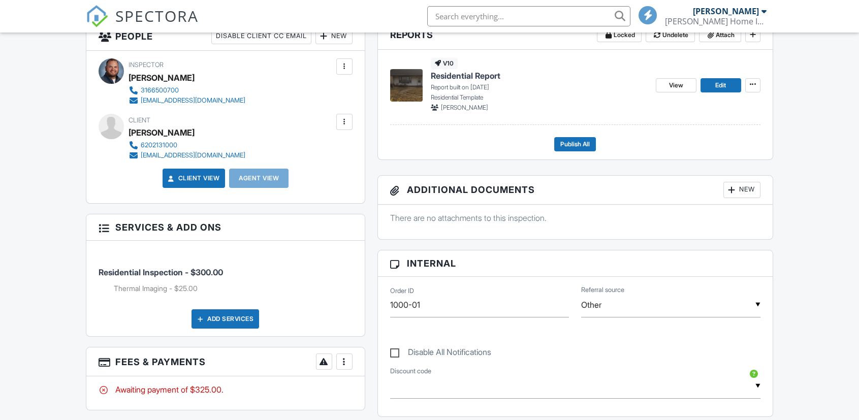  Describe the element at coordinates (226, 390) in the screenshot. I see `div: Awaiting payment of $325.00.` at that location.